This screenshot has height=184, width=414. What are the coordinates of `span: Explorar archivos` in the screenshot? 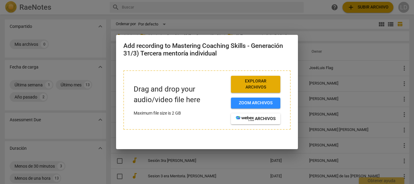 It's located at (255, 84).